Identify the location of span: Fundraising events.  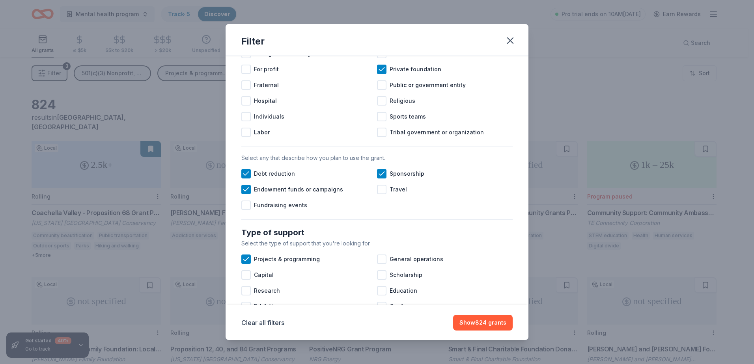
(280, 206).